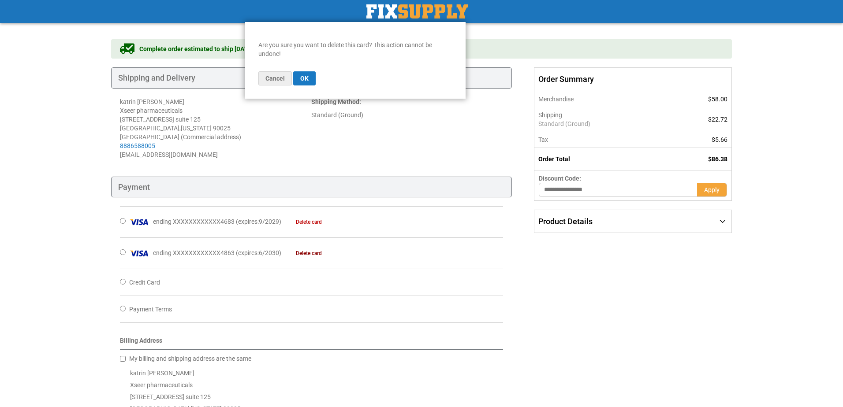 The image size is (843, 407). I want to click on a: 8886588005, so click(137, 146).